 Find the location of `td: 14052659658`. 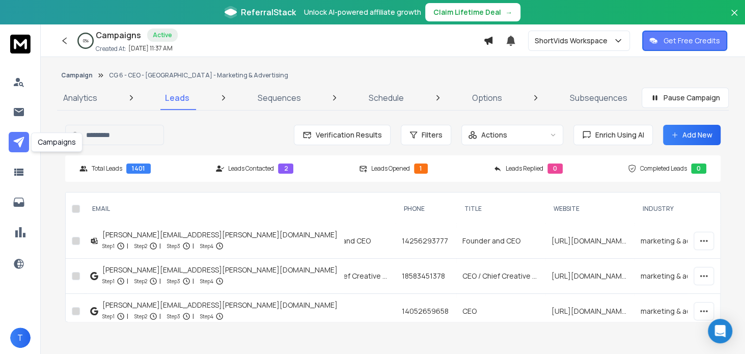

td: 14052659658 is located at coordinates (426, 311).